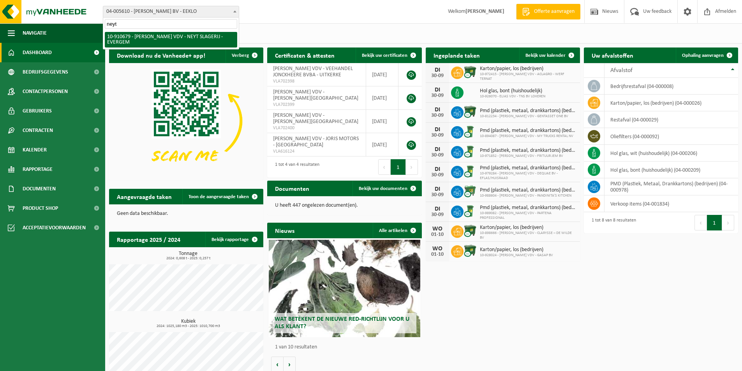  Describe the element at coordinates (513, 91) in the screenshot. I see `span: Hol glas, bont (huishoudelijk)` at that location.